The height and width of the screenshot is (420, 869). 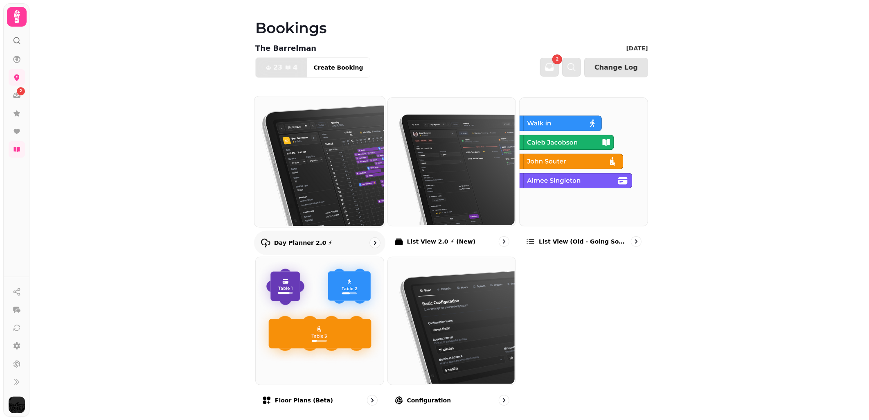 I want to click on p: Day Planner 2.0 ⚡, so click(x=303, y=243).